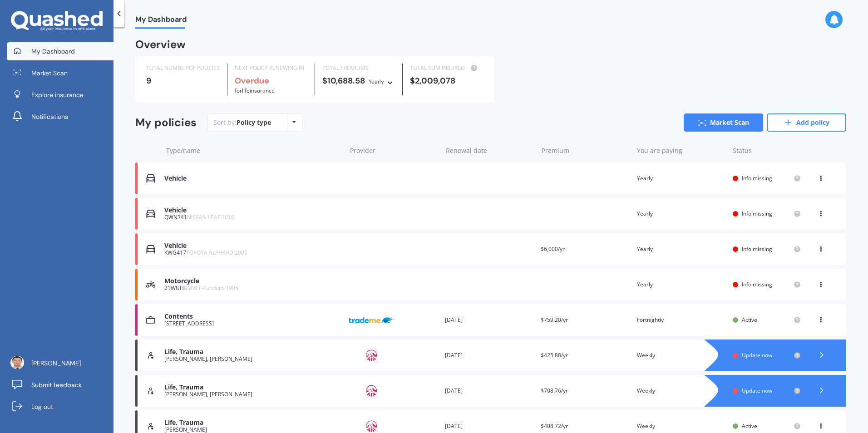 The width and height of the screenshot is (868, 433). I want to click on img: Motorcycle, so click(151, 285).